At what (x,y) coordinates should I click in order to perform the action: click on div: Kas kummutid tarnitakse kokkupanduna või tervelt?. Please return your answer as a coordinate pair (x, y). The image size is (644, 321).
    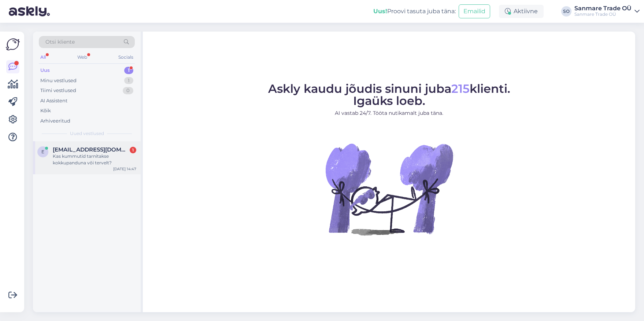
    Looking at the image, I should click on (94, 159).